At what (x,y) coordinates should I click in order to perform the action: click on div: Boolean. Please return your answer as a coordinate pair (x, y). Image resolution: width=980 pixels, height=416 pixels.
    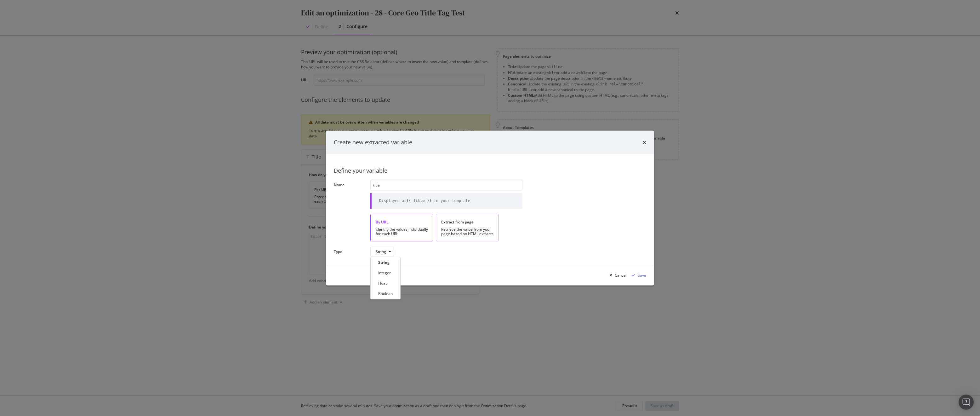
    Looking at the image, I should click on (385, 293).